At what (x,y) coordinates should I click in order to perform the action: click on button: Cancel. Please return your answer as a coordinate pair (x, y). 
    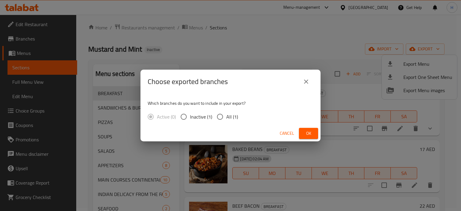
    Looking at the image, I should click on (287, 133).